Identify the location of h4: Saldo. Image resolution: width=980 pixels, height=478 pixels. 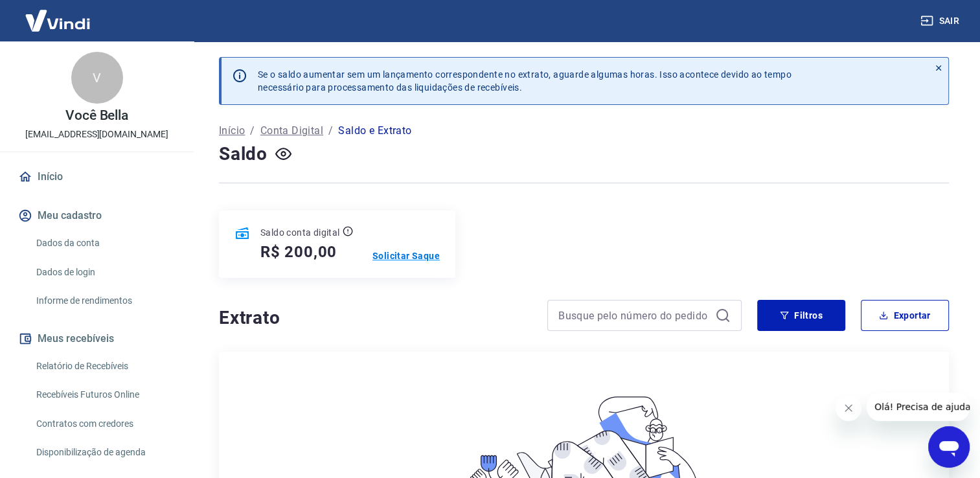
(243, 154).